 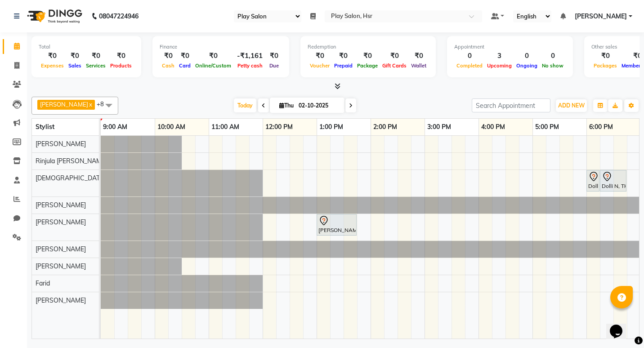 I want to click on div: Dolli N, TK02, 06:00 PM-06:15 PM, Brightening Wax Full Arms, so click(x=593, y=181).